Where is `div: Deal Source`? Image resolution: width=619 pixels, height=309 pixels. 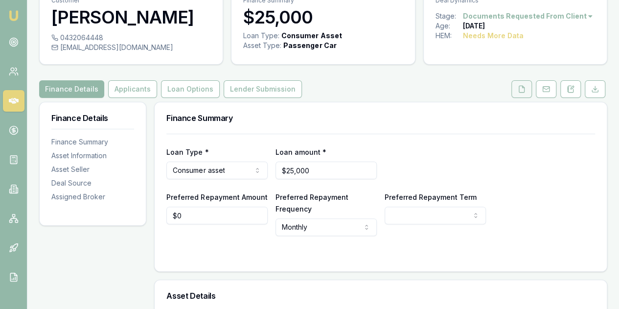
div: Deal Source is located at coordinates (92, 183).